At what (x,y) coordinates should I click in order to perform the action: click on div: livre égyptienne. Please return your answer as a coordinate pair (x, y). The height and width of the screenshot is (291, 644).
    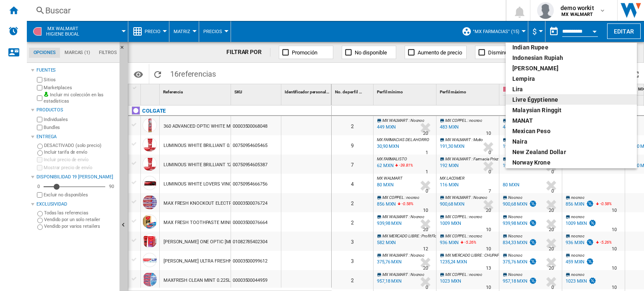
    Looking at the image, I should click on (571, 100).